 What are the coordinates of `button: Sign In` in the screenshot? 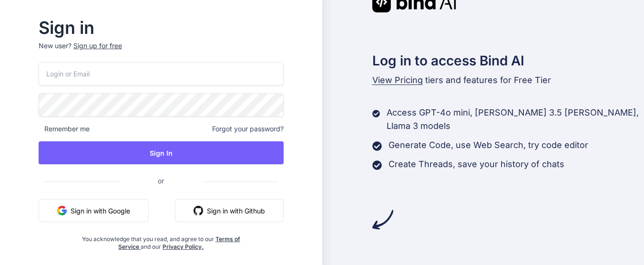 It's located at (161, 153).